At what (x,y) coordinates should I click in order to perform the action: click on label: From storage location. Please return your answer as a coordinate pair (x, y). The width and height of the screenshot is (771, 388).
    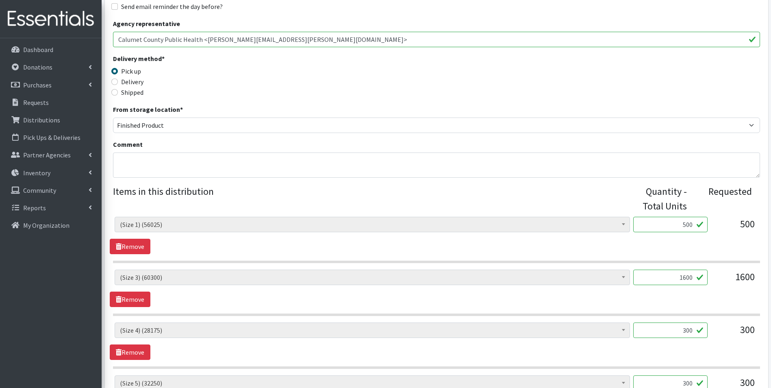
    Looking at the image, I should click on (148, 109).